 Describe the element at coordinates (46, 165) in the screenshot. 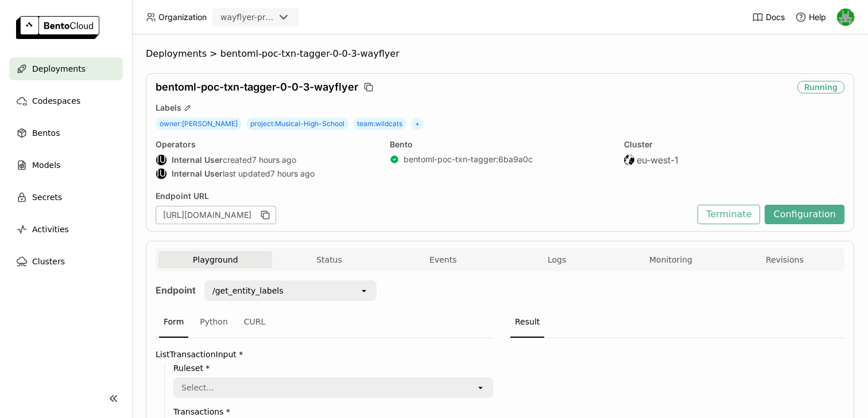

I see `span: Models` at that location.